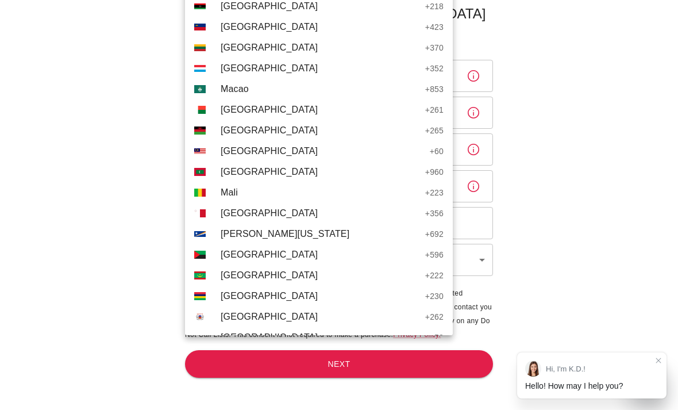  I want to click on p: + 960, so click(434, 172).